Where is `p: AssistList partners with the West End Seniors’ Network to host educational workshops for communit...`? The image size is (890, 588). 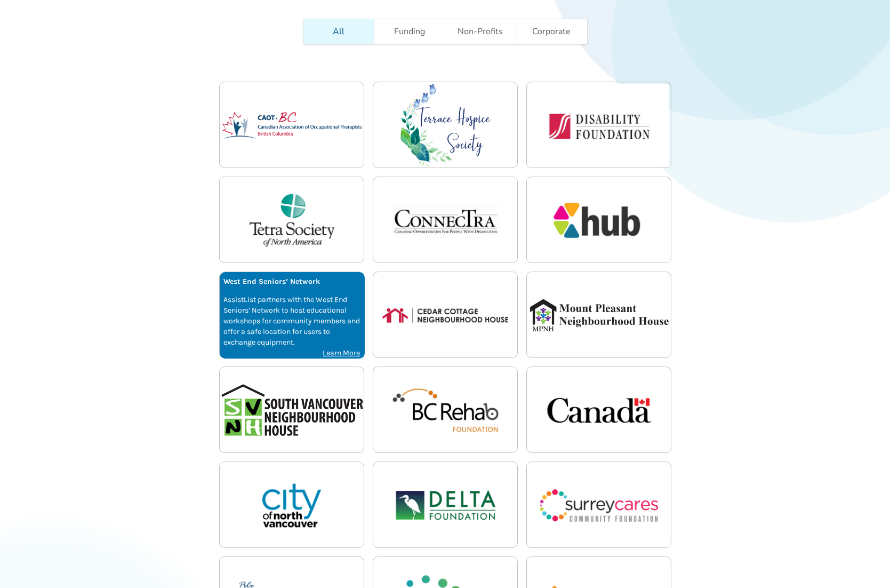 p: AssistList partners with the West End Seniors’ Network to host educational workshops for communit... is located at coordinates (293, 321).